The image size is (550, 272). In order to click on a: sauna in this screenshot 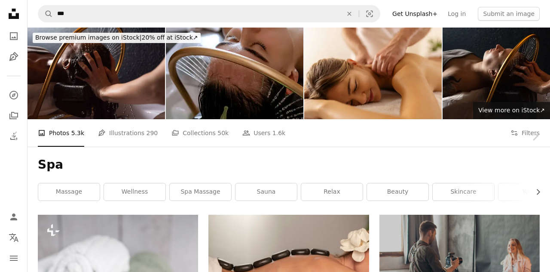, I will do `click(266, 192)`.